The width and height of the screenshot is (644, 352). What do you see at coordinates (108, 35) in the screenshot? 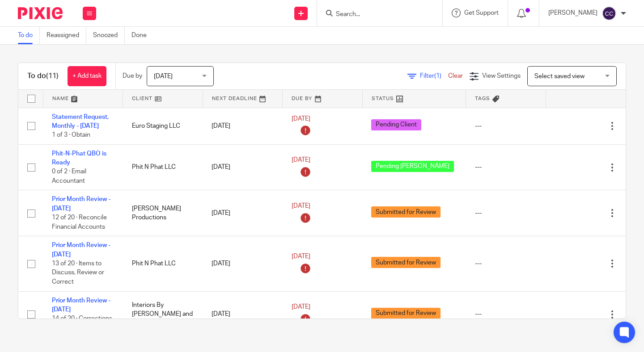
I see `a: Snoozed` at bounding box center [108, 35].